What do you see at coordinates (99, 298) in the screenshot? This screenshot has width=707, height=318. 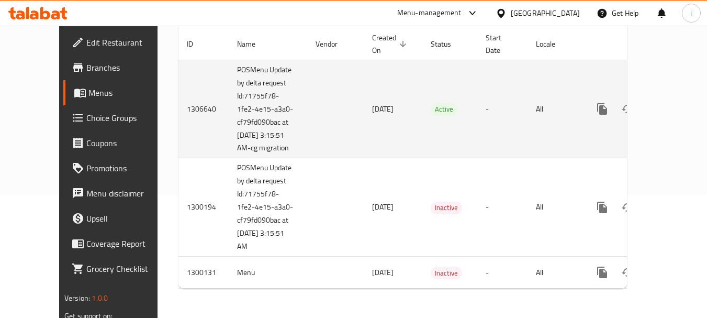 I see `span: 1.0.0` at bounding box center [99, 298].